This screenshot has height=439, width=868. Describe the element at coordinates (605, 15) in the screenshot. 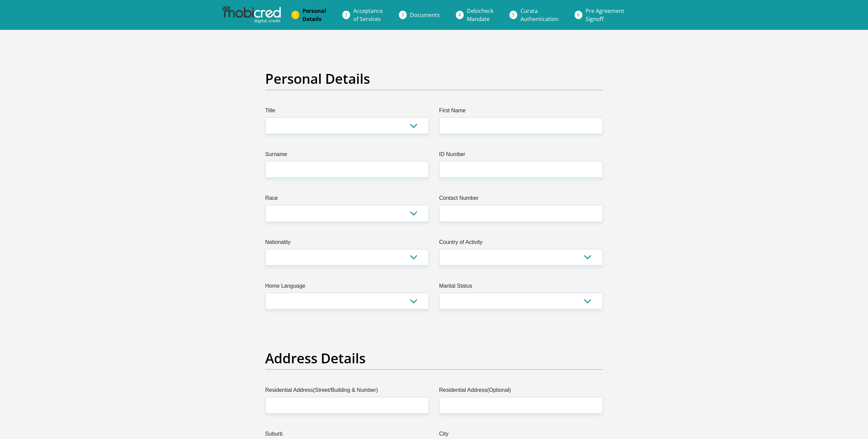

I see `span: Pre Agreement Signoff` at that location.